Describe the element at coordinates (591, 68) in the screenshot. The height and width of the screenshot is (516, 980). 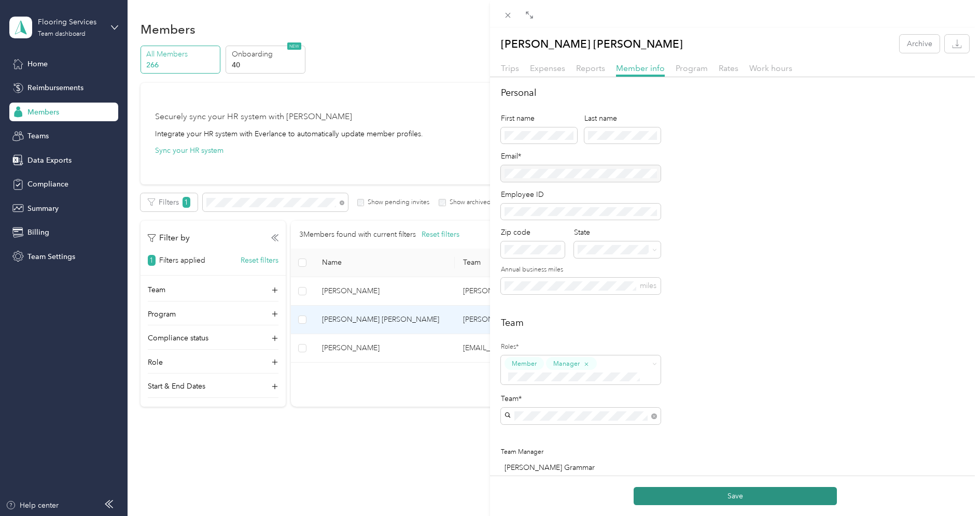
I see `span: Reports` at that location.